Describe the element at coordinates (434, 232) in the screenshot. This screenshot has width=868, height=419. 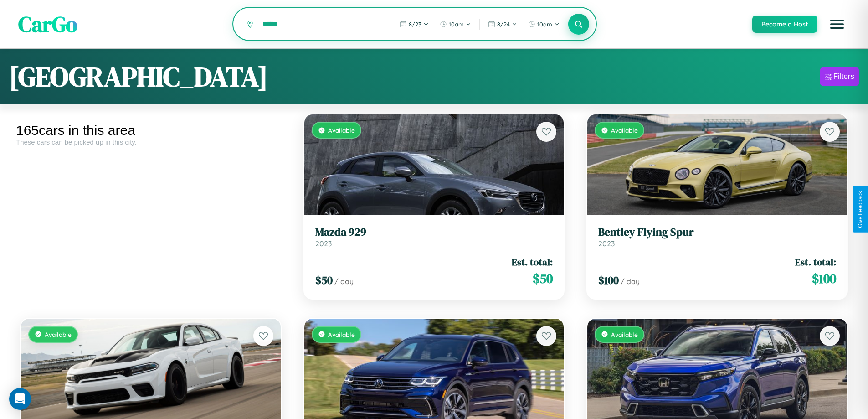
I see `h3: Mazda 929` at that location.